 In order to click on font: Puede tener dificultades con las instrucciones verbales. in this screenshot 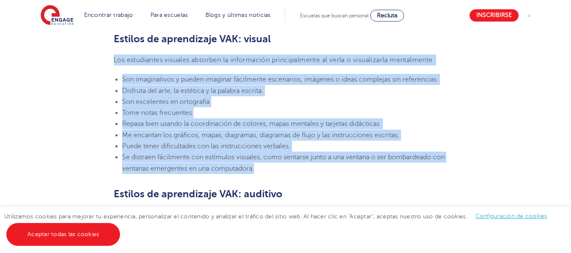, I will do `click(206, 146)`.